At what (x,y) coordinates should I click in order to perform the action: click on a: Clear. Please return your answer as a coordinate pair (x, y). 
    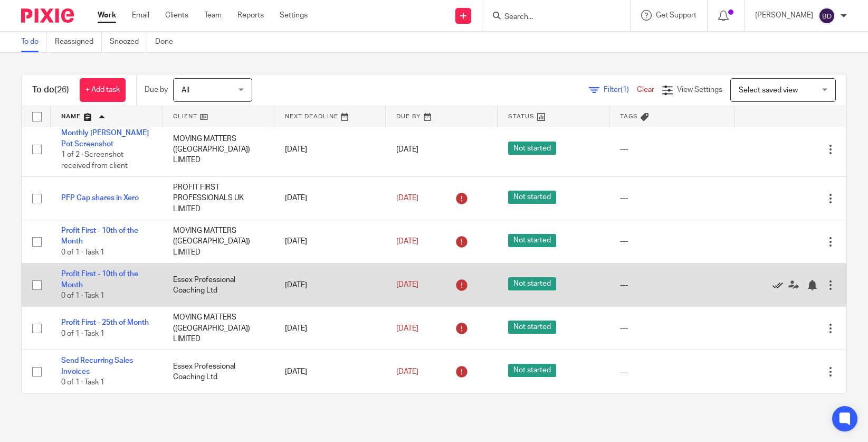
    Looking at the image, I should click on (646, 90).